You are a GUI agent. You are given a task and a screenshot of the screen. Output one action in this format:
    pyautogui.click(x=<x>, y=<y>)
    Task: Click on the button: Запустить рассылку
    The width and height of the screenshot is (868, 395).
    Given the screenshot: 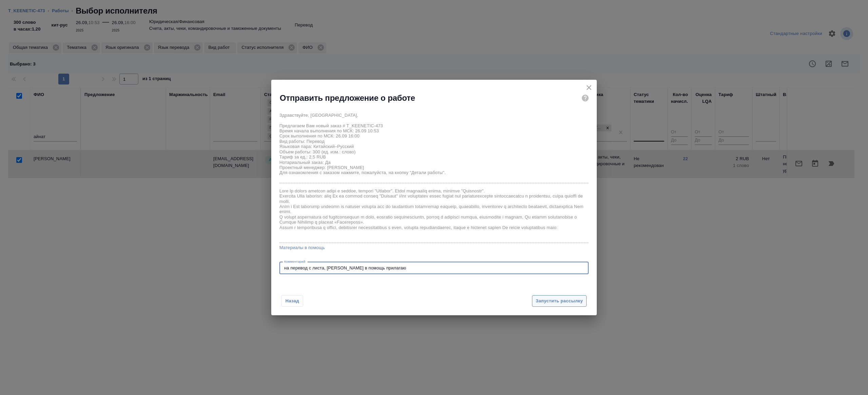 What is the action you would take?
    pyautogui.click(x=559, y=301)
    